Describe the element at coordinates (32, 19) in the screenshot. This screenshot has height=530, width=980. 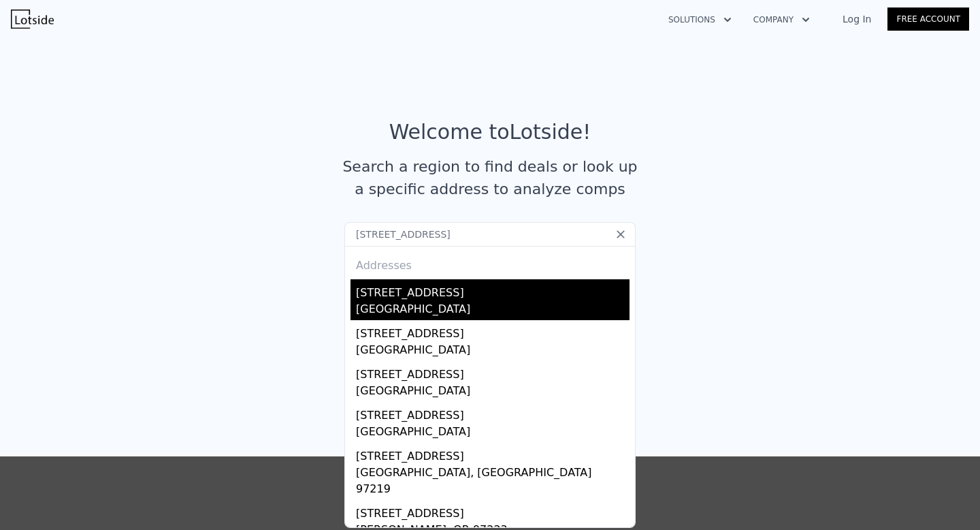
I see `img: Lotside` at that location.